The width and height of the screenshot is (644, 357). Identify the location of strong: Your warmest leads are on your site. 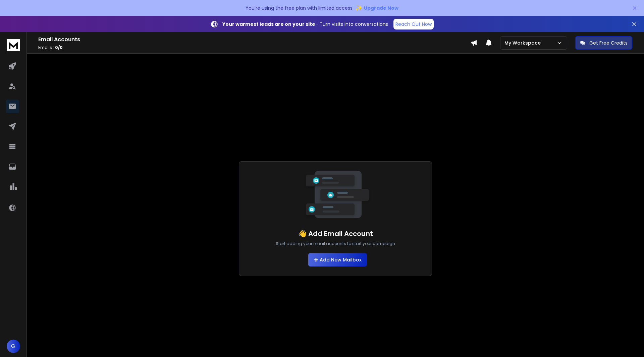
(269, 24).